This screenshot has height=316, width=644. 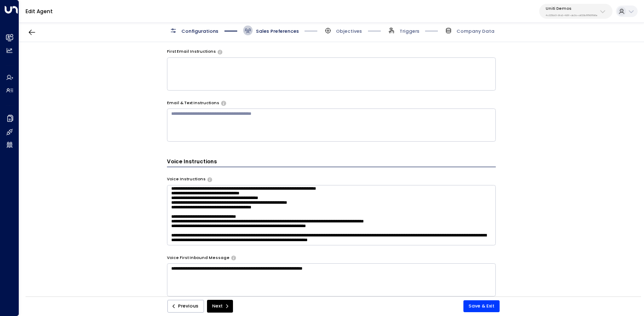 What do you see at coordinates (223, 103) in the screenshot?
I see `button: Provide any specific instructions you want the agent to follow only when responding to leads via ...` at bounding box center [223, 103].